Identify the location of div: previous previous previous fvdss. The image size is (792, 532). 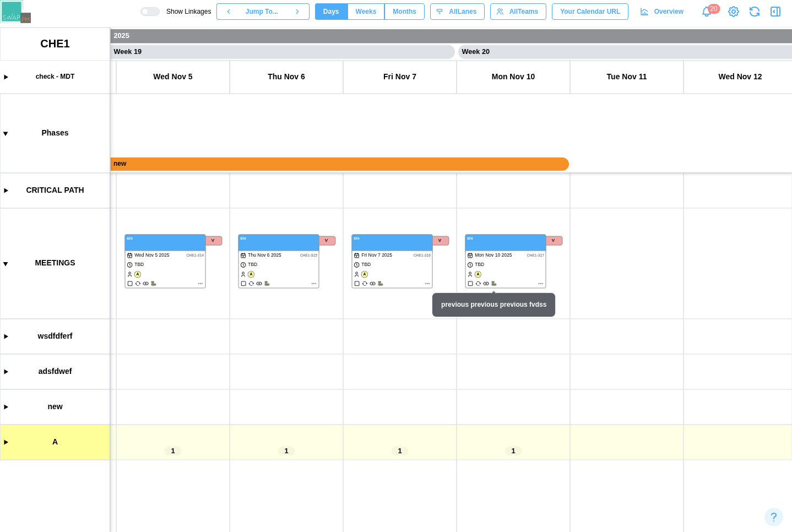
(493, 305).